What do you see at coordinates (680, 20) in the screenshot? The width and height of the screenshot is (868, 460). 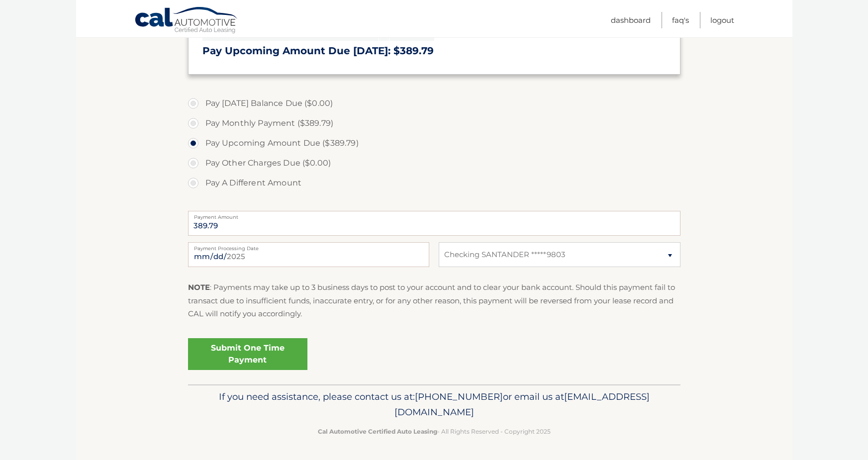 I see `a: FAQ's` at bounding box center [680, 20].